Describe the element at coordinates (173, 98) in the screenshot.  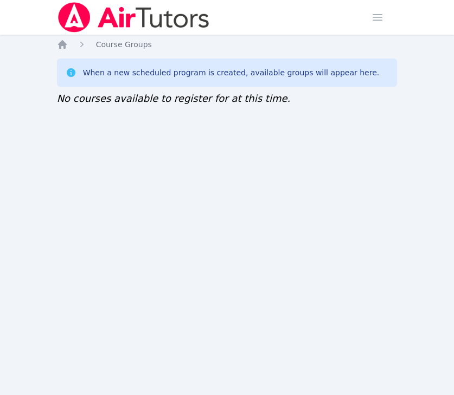
I see `span: No courses available to register for at this time.` at that location.